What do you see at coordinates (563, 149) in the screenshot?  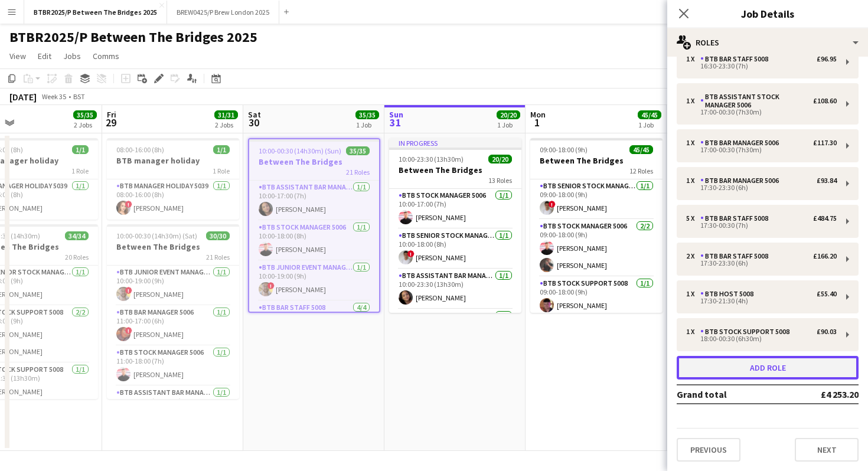 I see `span: 09:00-18:00 (9h)` at bounding box center [563, 149].